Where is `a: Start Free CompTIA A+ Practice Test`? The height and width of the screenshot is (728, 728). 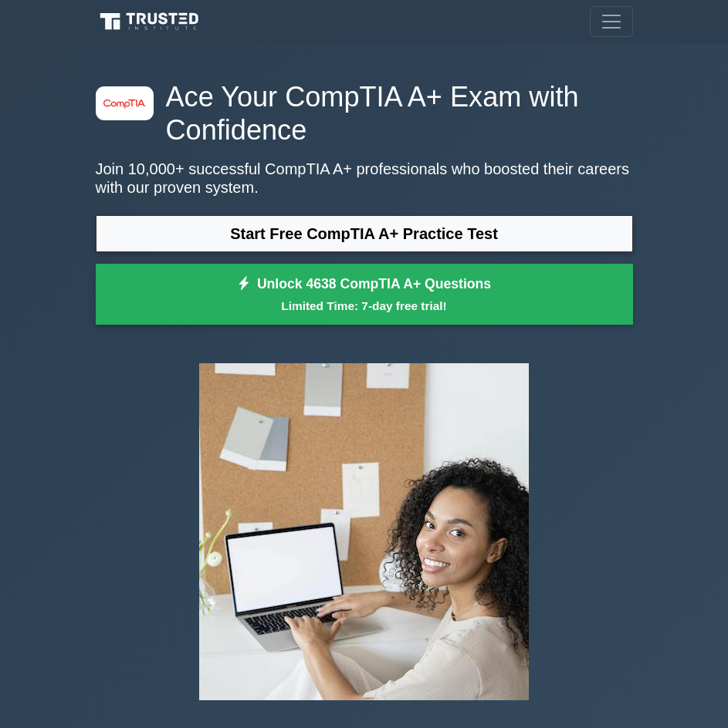 a: Start Free CompTIA A+ Practice Test is located at coordinates (364, 234).